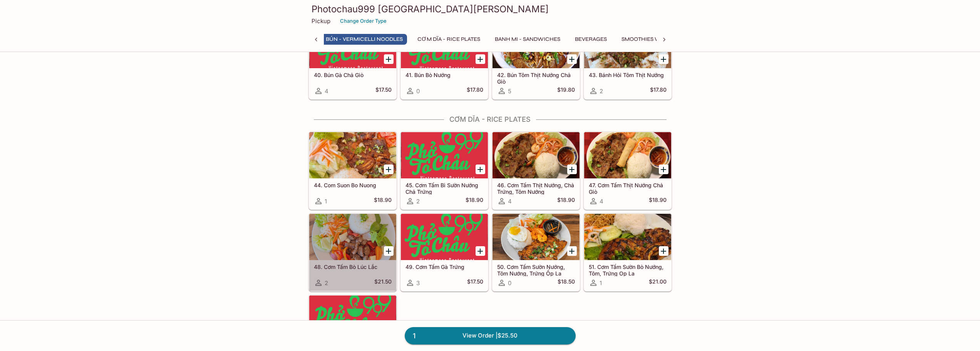 The height and width of the screenshot is (351, 980). What do you see at coordinates (663, 170) in the screenshot?
I see `button: Add 47. Cơm Tấm Thịt Nướng Chả Giò` at bounding box center [663, 170].